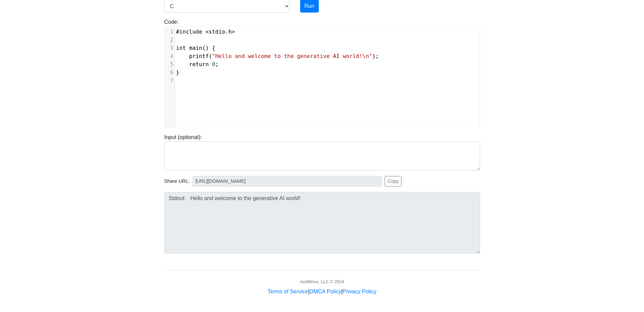  What do you see at coordinates (217, 32) in the screenshot?
I see `span: stdio` at bounding box center [217, 32].